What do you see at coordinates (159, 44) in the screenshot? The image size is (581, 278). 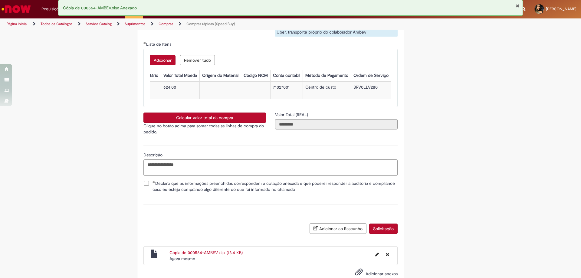 I see `span: Lista de Itens` at bounding box center [159, 44].